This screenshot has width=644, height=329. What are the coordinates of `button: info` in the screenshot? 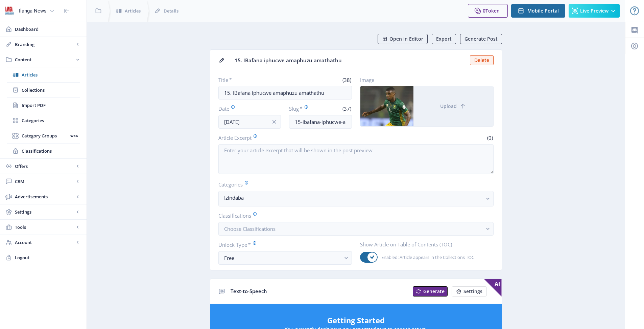 It's located at (274, 122).